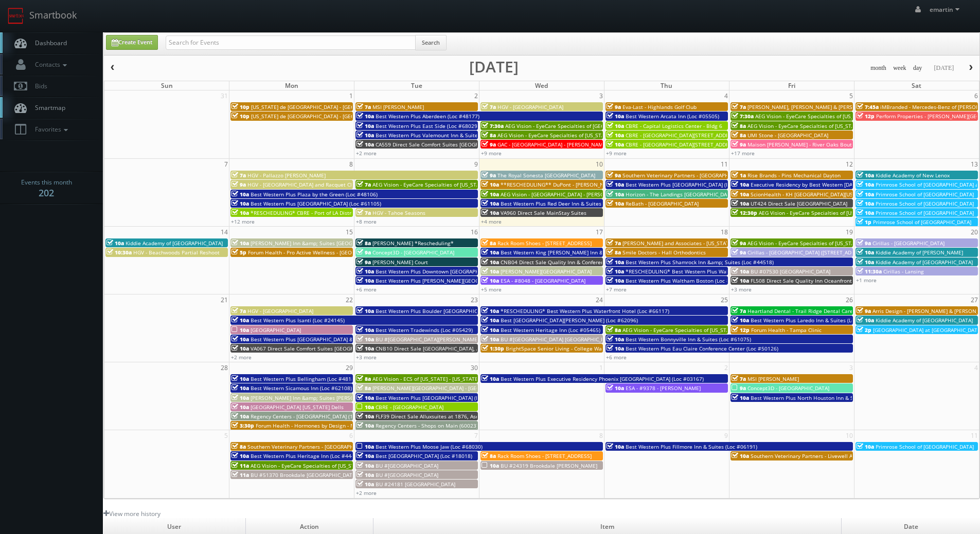 This screenshot has width=980, height=534. Describe the element at coordinates (864, 330) in the screenshot. I see `span: 2p` at that location.